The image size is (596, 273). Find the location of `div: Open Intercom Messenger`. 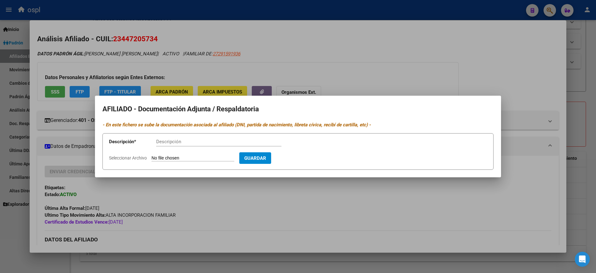

div: Open Intercom Messenger is located at coordinates (582, 259).